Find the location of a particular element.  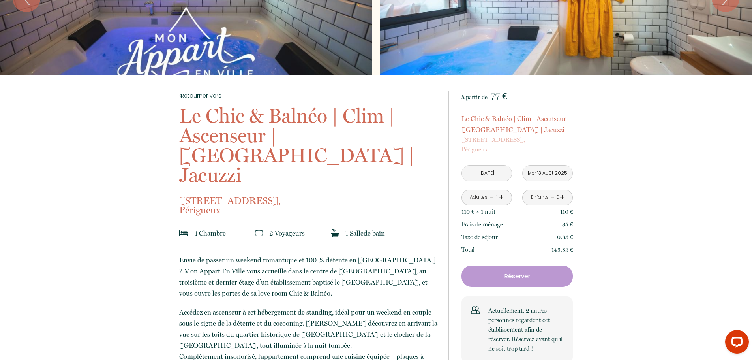

a: Retourner vers is located at coordinates (309, 96).